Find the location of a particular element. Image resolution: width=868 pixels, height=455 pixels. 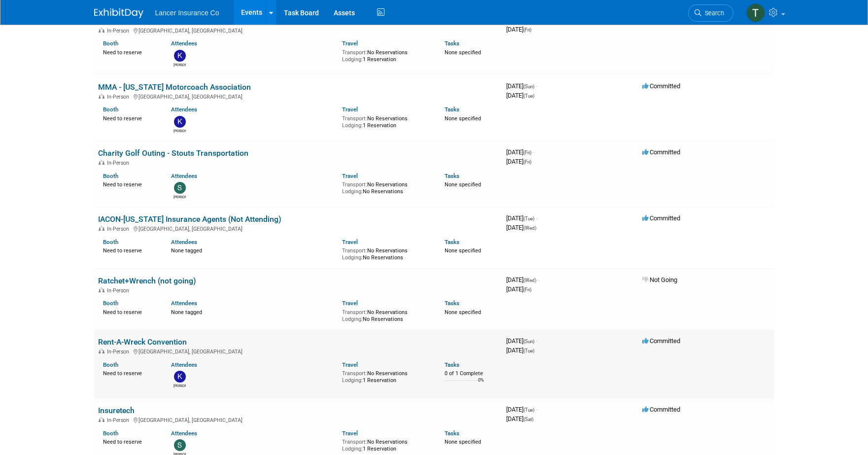

span: Search is located at coordinates (713, 13).